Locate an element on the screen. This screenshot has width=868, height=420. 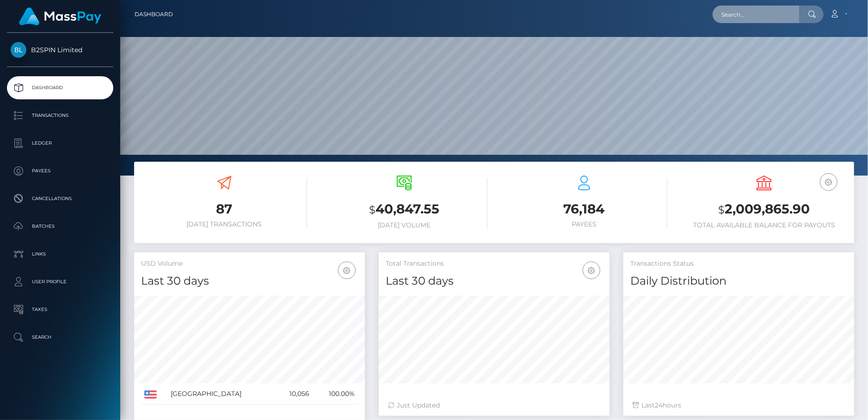
img: US.png is located at coordinates (151, 394).